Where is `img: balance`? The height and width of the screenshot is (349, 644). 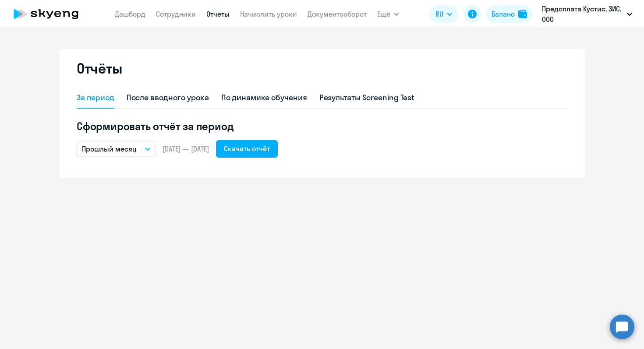
img: balance is located at coordinates (523, 14).